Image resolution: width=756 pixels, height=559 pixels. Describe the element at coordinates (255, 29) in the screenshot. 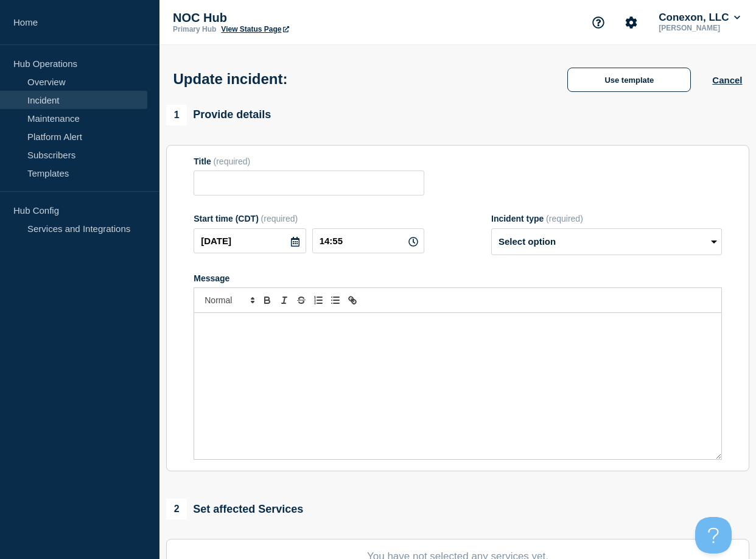

I see `a: View Status Page` at that location.